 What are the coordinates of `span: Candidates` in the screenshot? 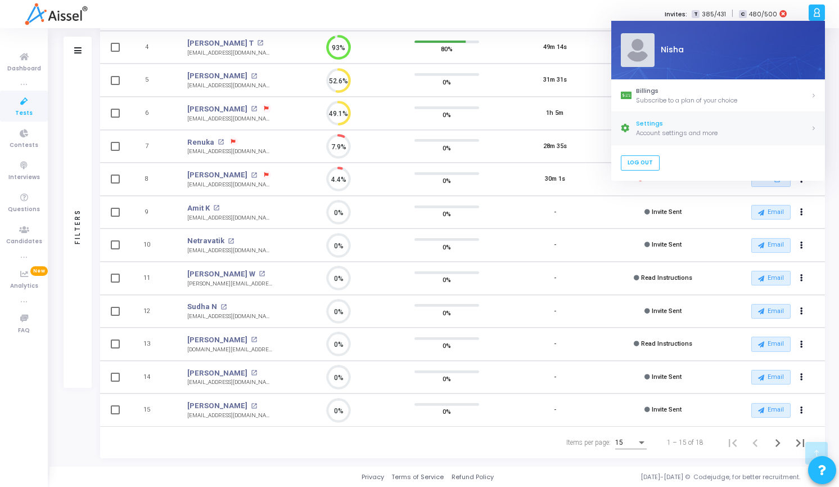 It's located at (24, 241).